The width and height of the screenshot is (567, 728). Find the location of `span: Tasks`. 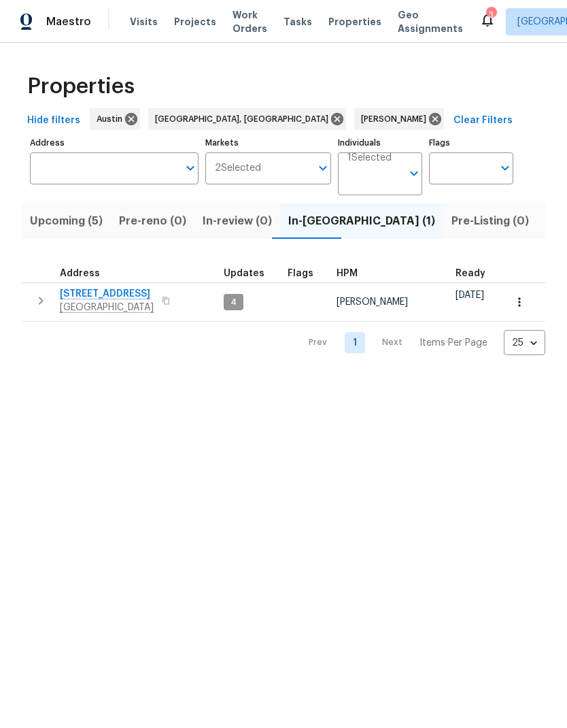

span: Tasks is located at coordinates (298, 21).